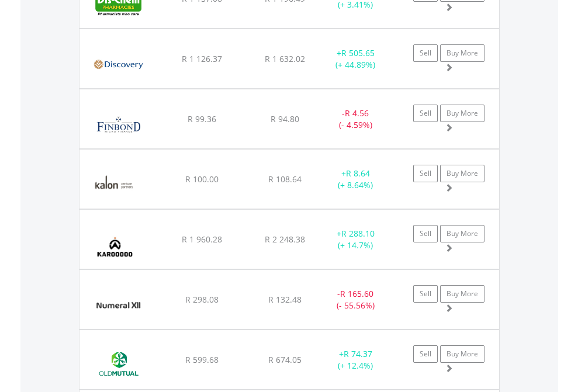  What do you see at coordinates (355, 119) in the screenshot?
I see `div: - (- 4.59%)` at bounding box center [355, 119].